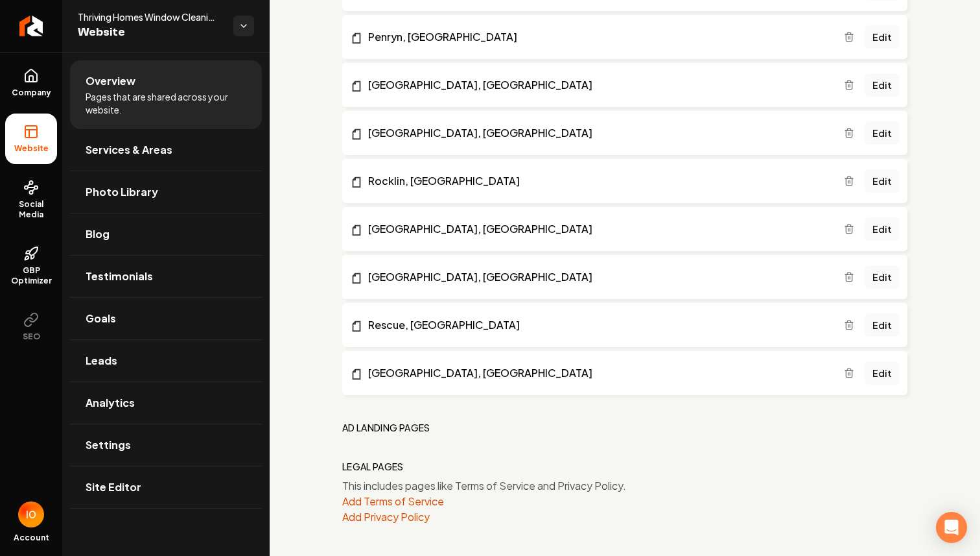 Image resolution: width=980 pixels, height=556 pixels. I want to click on span: Testimonials, so click(119, 276).